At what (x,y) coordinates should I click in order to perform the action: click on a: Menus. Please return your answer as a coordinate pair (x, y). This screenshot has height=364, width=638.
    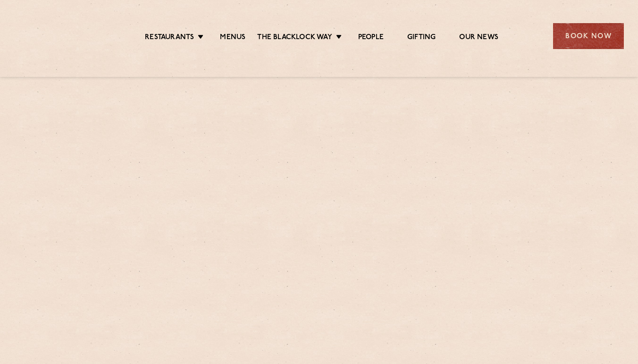
    Looking at the image, I should click on (232, 38).